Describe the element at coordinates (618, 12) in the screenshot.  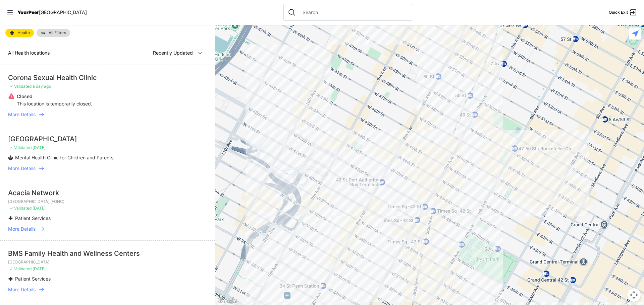
I see `span: Quick Exit` at that location.